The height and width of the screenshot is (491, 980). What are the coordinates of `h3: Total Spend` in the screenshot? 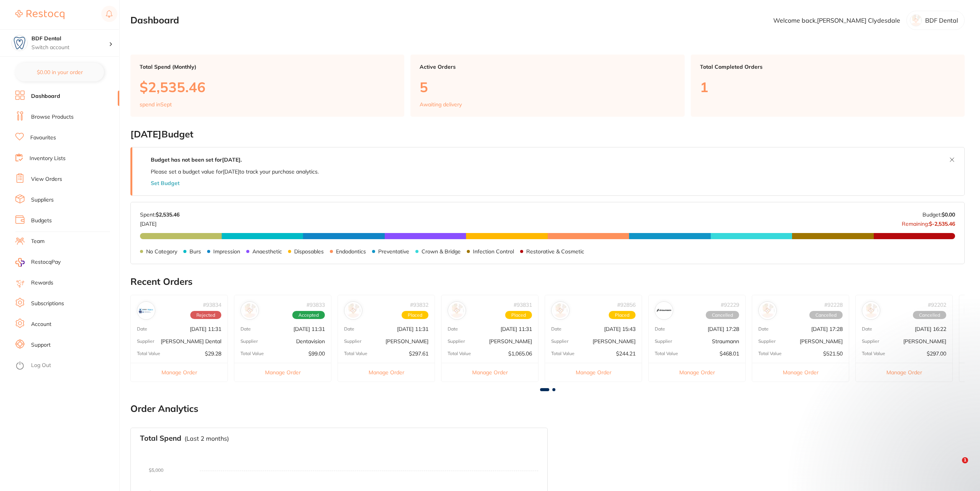 It's located at (161, 439).